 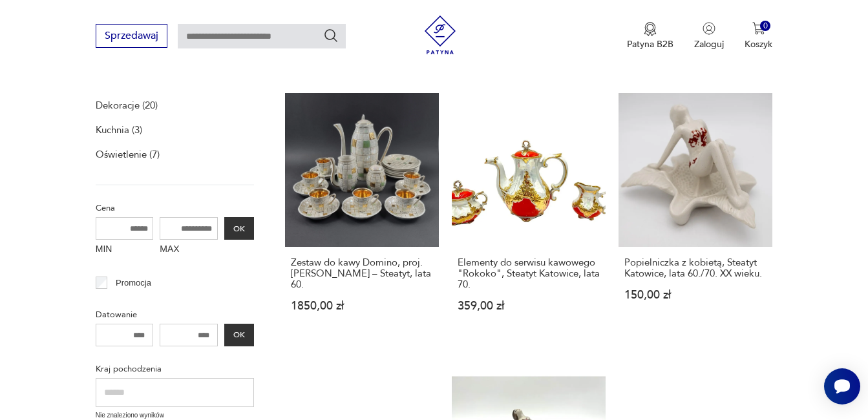 What do you see at coordinates (696, 295) in the screenshot?
I see `p: 150,00 zł` at bounding box center [696, 295].